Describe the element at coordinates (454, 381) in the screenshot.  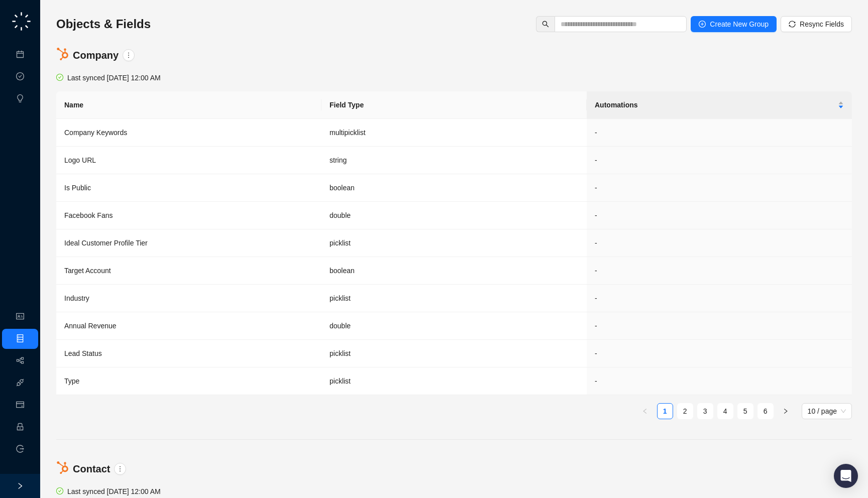
I see `tr: Typepicklist-` at that location.